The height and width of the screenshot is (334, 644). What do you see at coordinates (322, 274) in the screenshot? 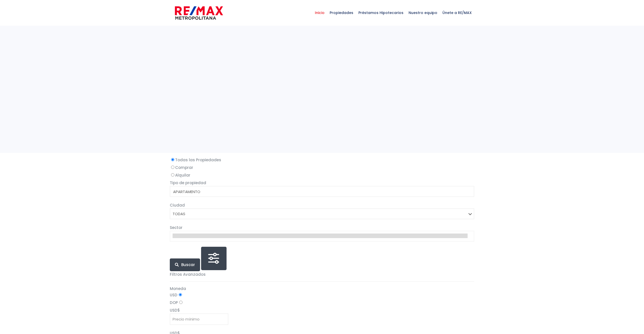
I see `p: Filtros Avanzados` at bounding box center [322, 274].